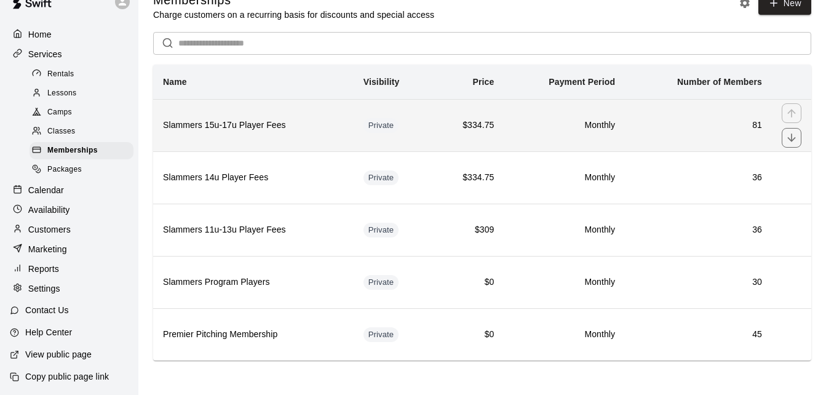 Image resolution: width=826 pixels, height=395 pixels. Describe the element at coordinates (254, 335) in the screenshot. I see `h6: Premier Pitching Membership` at that location.